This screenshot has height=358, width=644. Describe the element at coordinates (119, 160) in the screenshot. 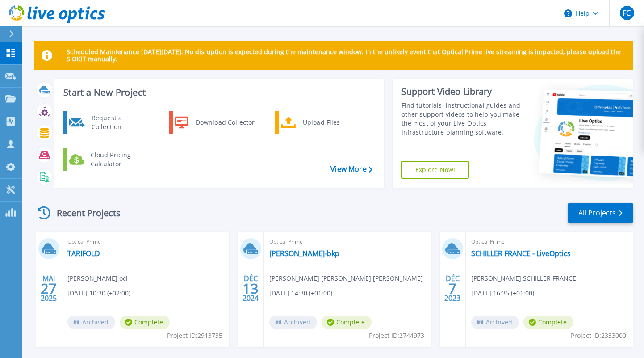

I see `div: Cloud Pricing Calculator` at that location.